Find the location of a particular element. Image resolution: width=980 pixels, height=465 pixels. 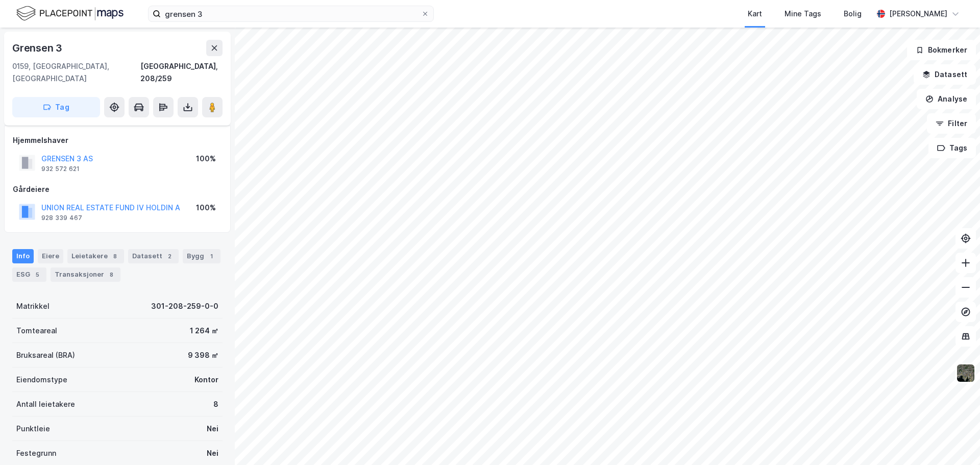

div: 301-208-259-0-0 is located at coordinates (185, 306).